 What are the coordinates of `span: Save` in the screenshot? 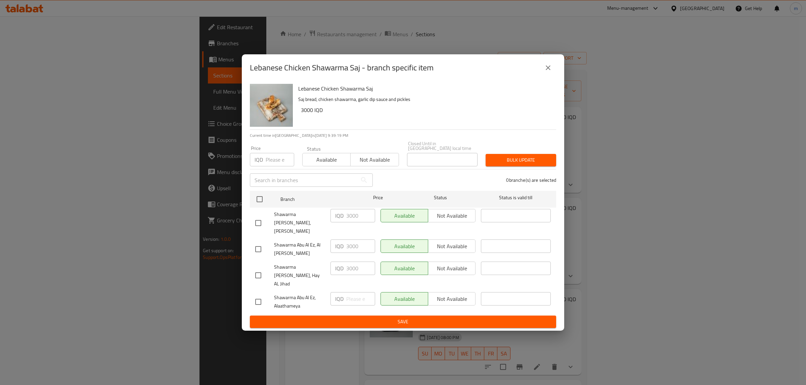 It's located at (403, 322).